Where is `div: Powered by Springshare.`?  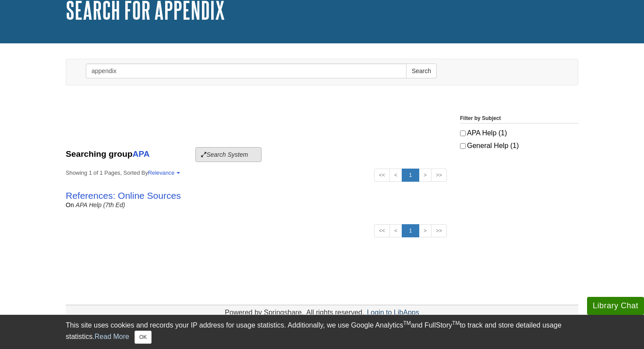 div: Powered by Springshare. is located at coordinates (264, 312).